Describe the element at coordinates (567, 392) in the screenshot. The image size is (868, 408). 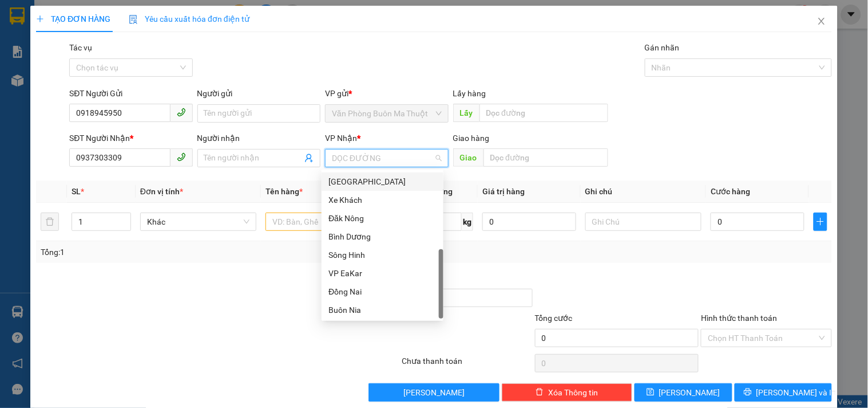
I see `button: deleteXóa Thông tin` at that location.